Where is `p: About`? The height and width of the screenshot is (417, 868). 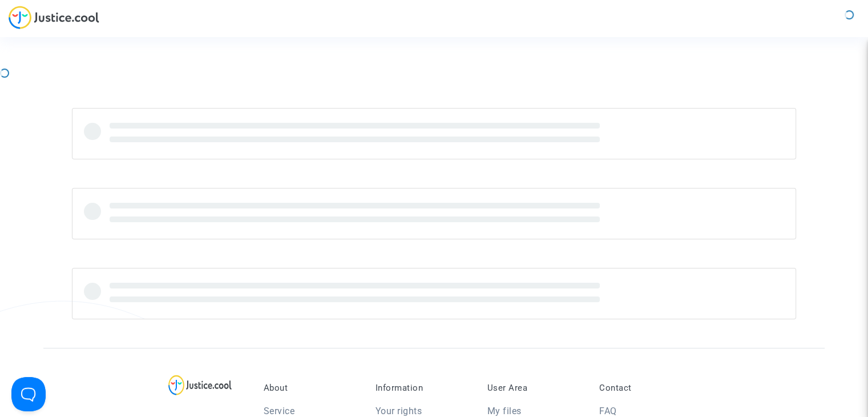 p: About is located at coordinates (311, 388).